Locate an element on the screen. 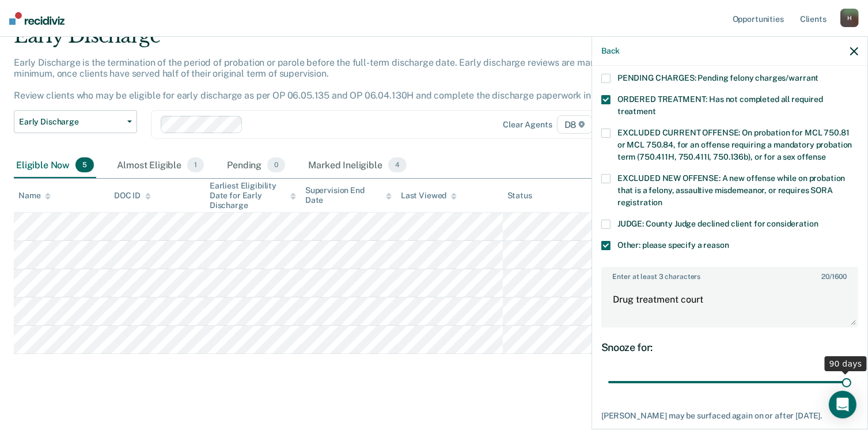 Image resolution: width=868 pixels, height=430 pixels. span: D8 is located at coordinates (575, 125).